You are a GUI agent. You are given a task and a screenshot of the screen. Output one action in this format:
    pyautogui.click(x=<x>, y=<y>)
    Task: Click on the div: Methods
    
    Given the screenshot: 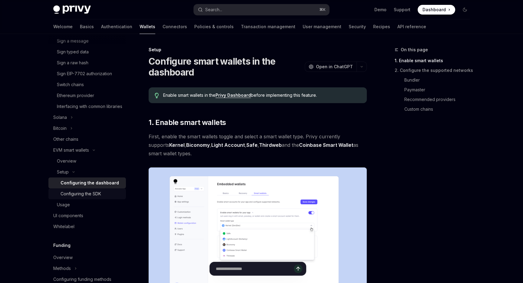 What is the action you would take?
    pyautogui.click(x=62, y=268)
    